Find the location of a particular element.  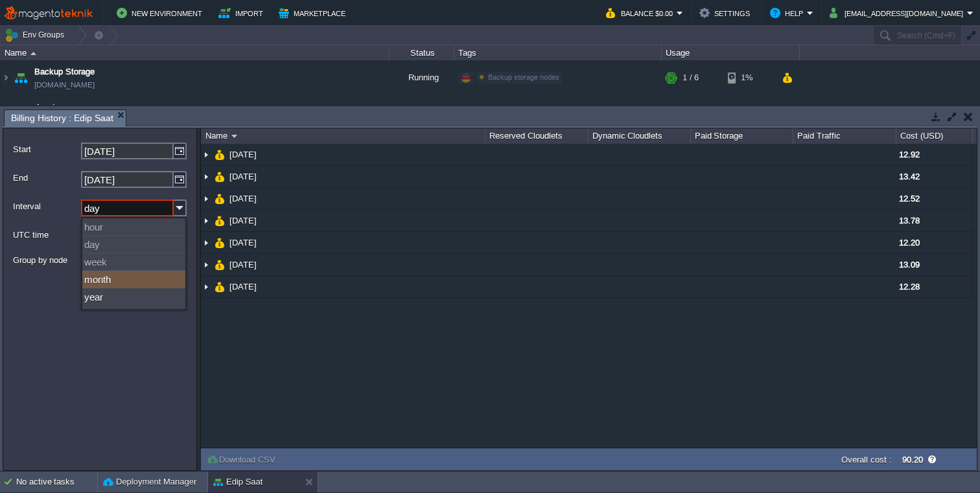

div: Running is located at coordinates (422, 78).